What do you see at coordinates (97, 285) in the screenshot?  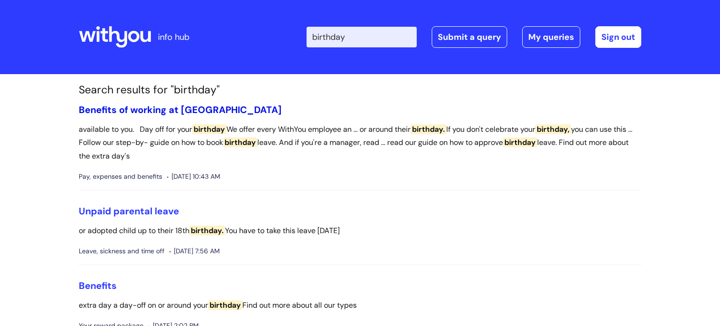 I see `a: Benefits` at bounding box center [97, 285].